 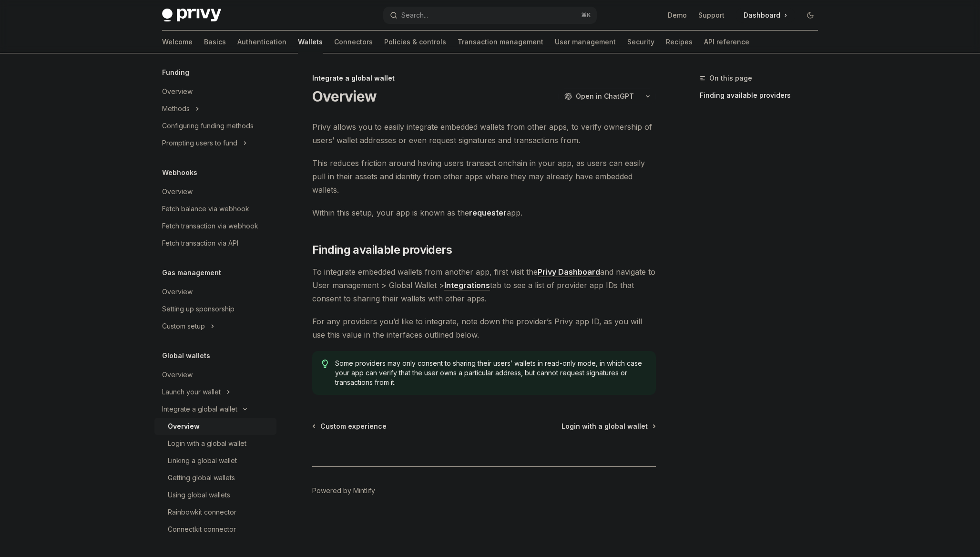 What do you see at coordinates (176, 108) in the screenshot?
I see `div: Methods` at bounding box center [176, 108].